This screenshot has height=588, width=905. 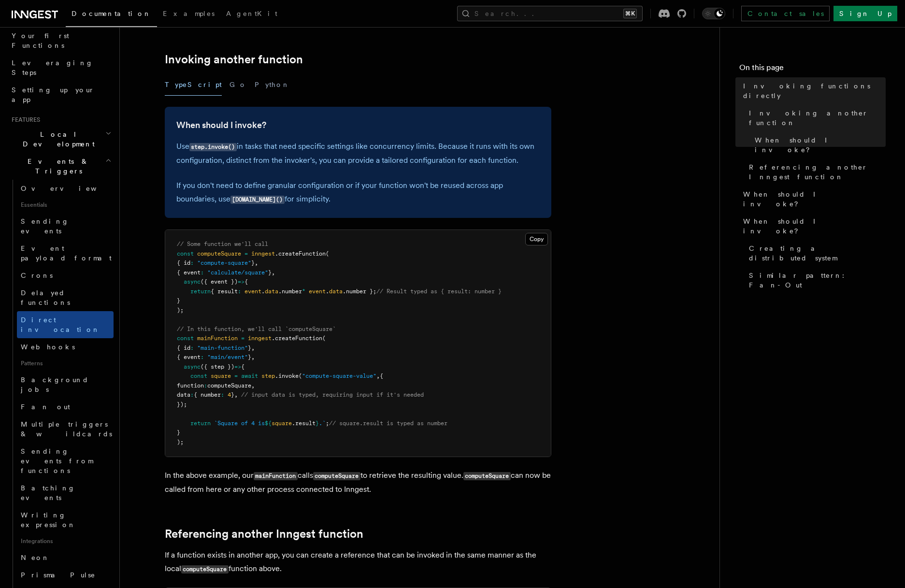 What do you see at coordinates (65, 384) in the screenshot?
I see `a: Background jobs` at bounding box center [65, 384].